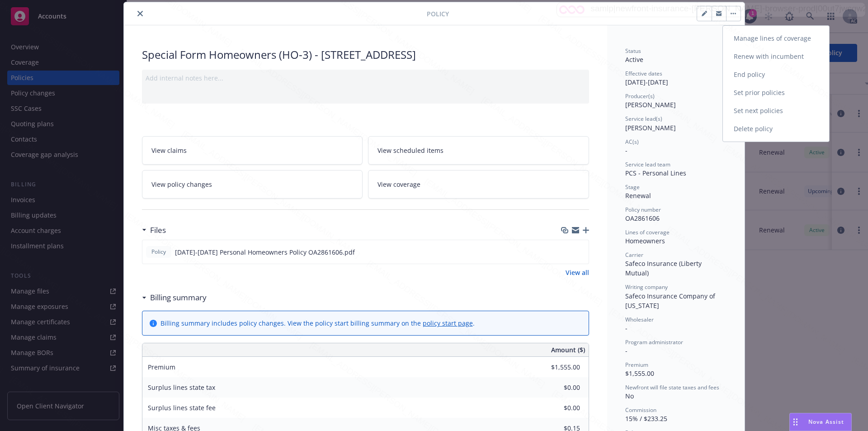 Image resolution: width=868 pixels, height=431 pixels. I want to click on span: Amount ($), so click(568, 350).